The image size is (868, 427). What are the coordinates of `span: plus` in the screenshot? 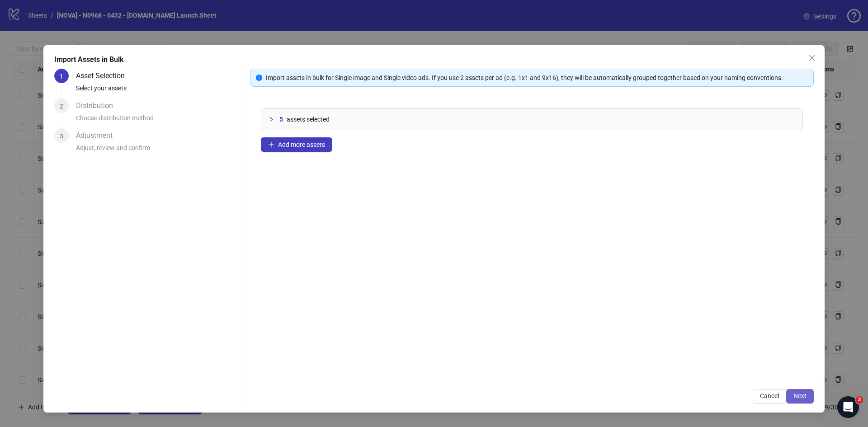 It's located at (271, 145).